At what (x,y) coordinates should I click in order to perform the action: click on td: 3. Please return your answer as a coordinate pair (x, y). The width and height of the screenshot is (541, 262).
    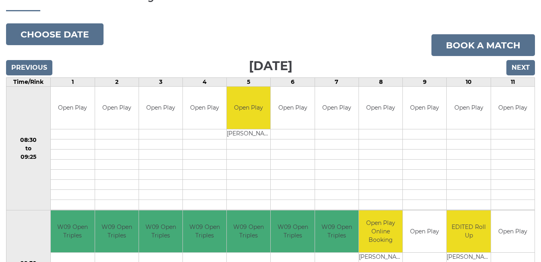
    Looking at the image, I should click on (160, 82).